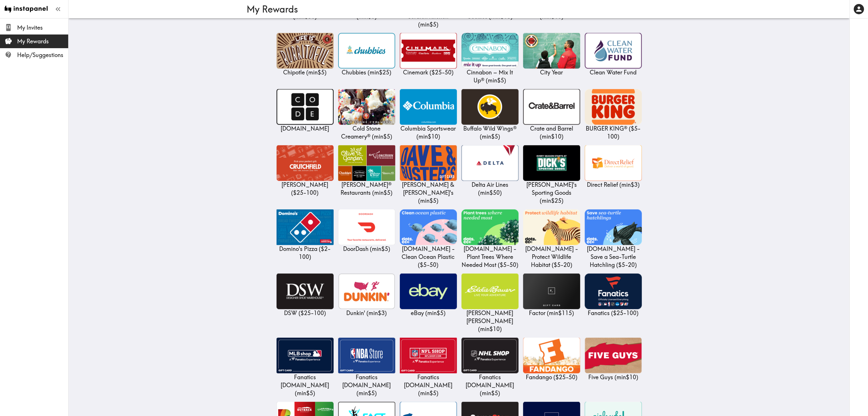 Image resolution: width=868 pixels, height=416 pixels. Describe the element at coordinates (367, 115) in the screenshot. I see `a: Cold Stone Creamery®Cold Stone Creamery® (min$5)` at that location.